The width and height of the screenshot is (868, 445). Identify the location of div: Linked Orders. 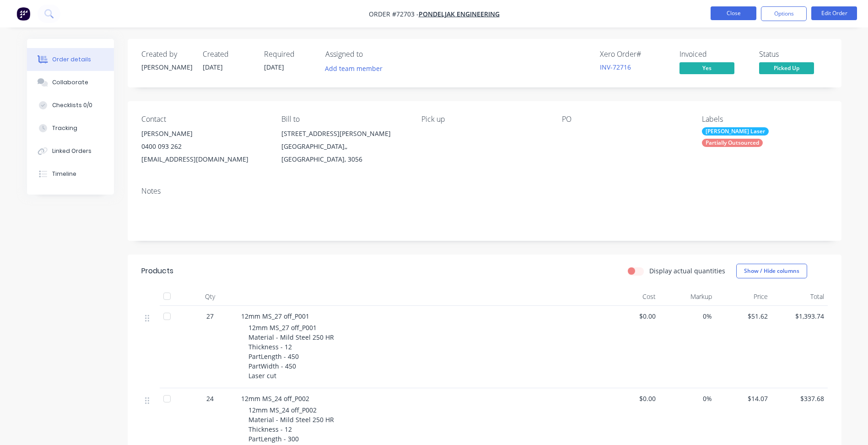
(72, 151).